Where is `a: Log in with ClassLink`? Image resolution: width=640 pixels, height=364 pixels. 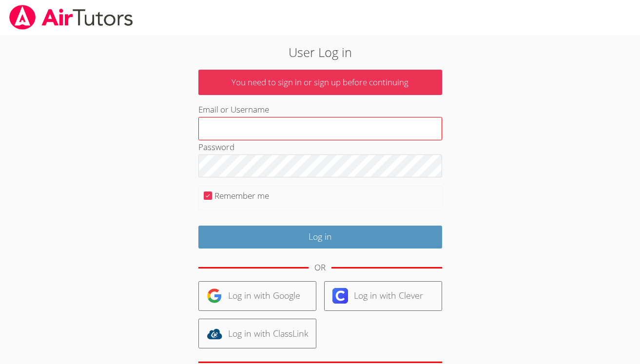 a: Log in with ClassLink is located at coordinates (257, 334).